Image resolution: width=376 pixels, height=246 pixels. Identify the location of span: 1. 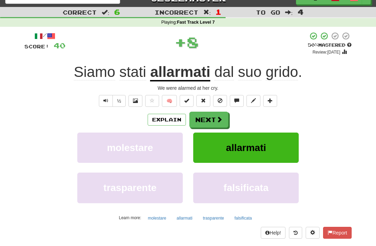
(218, 12).